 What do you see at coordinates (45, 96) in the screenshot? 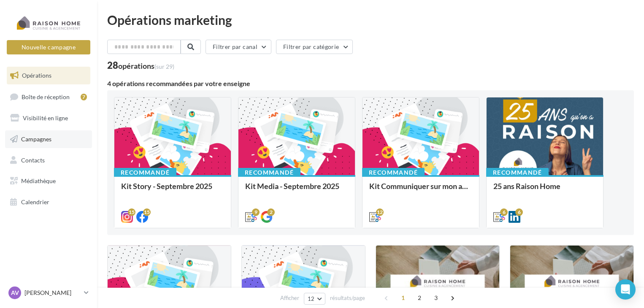
I see `span: Boîte de réception` at bounding box center [45, 96].